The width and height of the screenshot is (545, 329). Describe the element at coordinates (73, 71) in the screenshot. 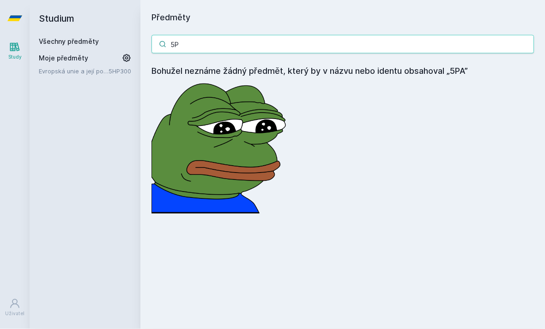

I see `a: Evropská unie a její politiky` at that location.